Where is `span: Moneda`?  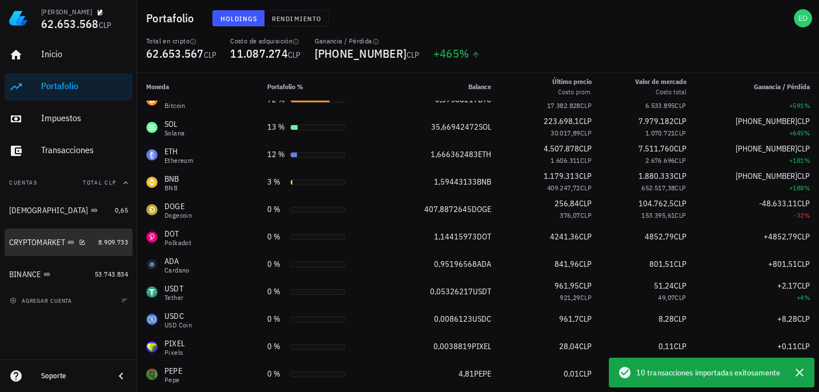 span: Moneda is located at coordinates (158, 86).